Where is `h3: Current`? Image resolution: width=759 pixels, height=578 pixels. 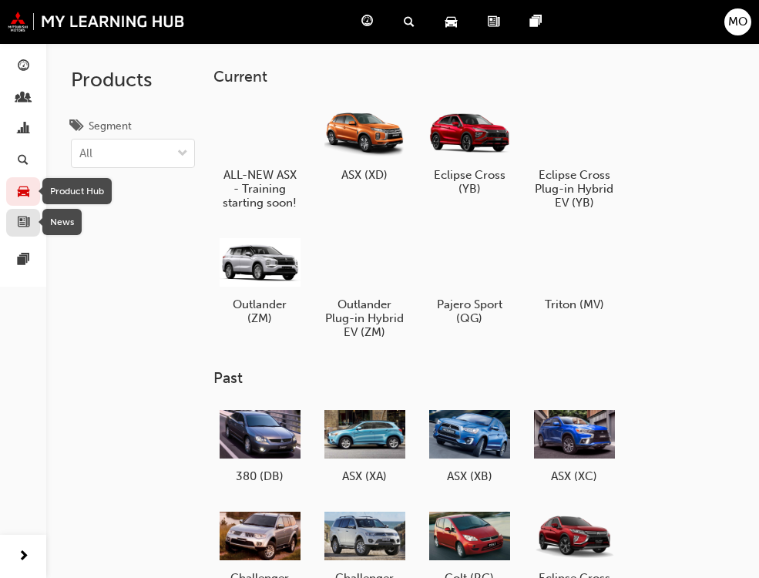 h3: Current is located at coordinates (474, 76).